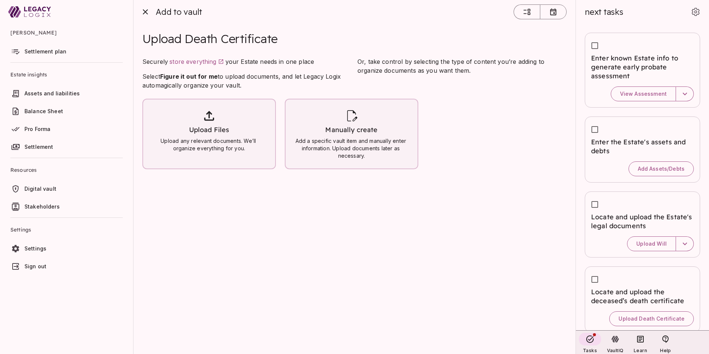 Image resolution: width=709 pixels, height=354 pixels. I want to click on span: Settlement plan, so click(45, 51).